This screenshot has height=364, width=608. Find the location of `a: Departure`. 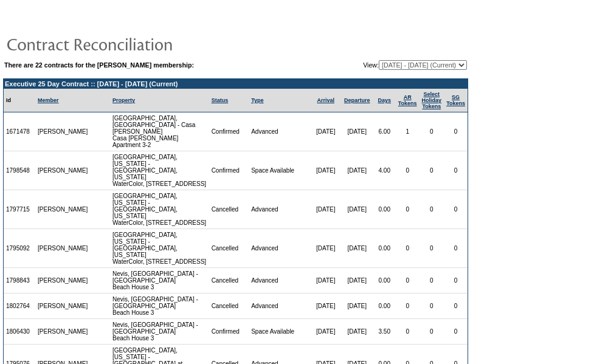

a: Departure is located at coordinates (357, 100).